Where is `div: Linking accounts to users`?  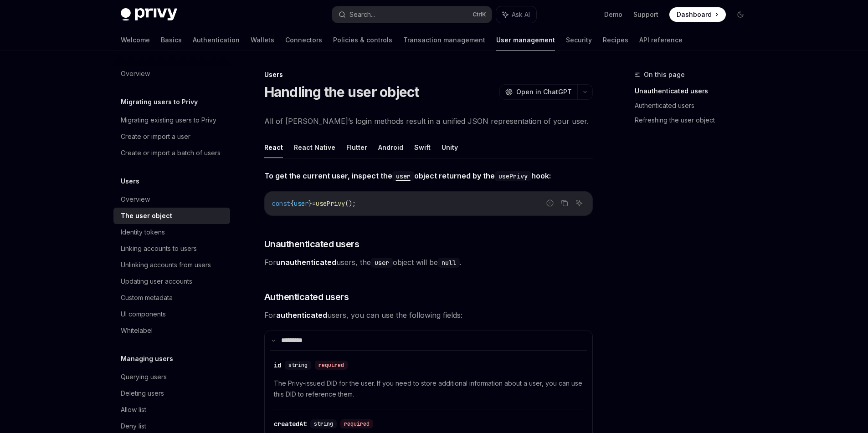
div: Linking accounts to users is located at coordinates (158, 248).